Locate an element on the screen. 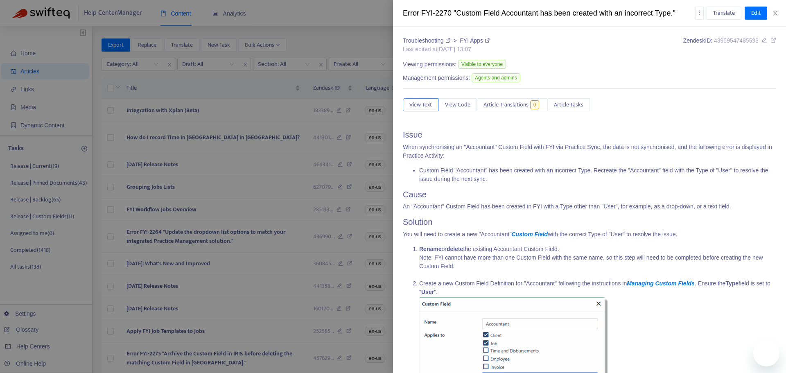 The height and width of the screenshot is (373, 786). strong: Type is located at coordinates (732, 283).